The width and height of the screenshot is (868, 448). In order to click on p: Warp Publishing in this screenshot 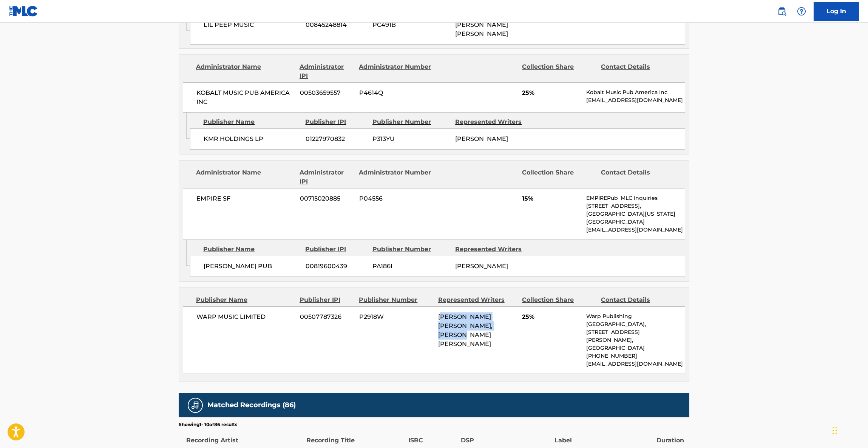, I will do `click(635, 316)`.